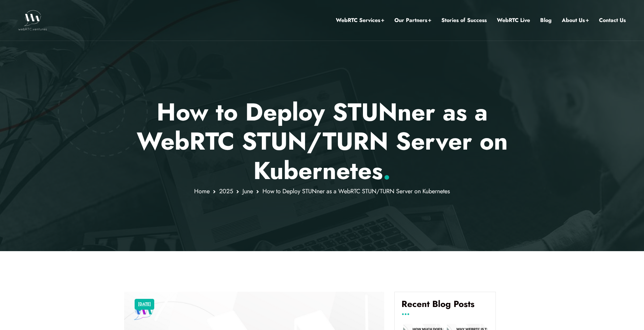 Image resolution: width=644 pixels, height=330 pixels. I want to click on a: June, so click(247, 191).